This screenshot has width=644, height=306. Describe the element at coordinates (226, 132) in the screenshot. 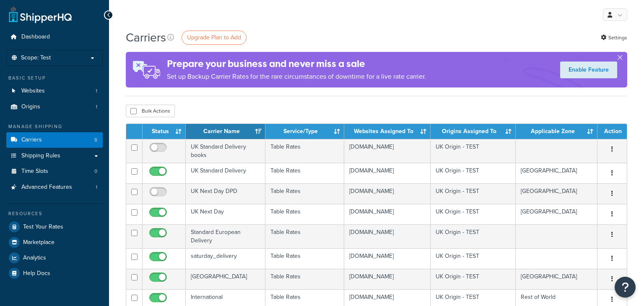

I see `th: Carrier Name: activate to sort column ascending` at that location.